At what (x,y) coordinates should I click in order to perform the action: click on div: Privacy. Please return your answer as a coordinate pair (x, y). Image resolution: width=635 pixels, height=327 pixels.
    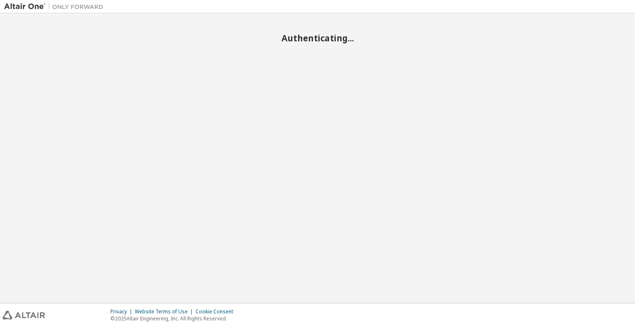
    Looking at the image, I should click on (122, 312).